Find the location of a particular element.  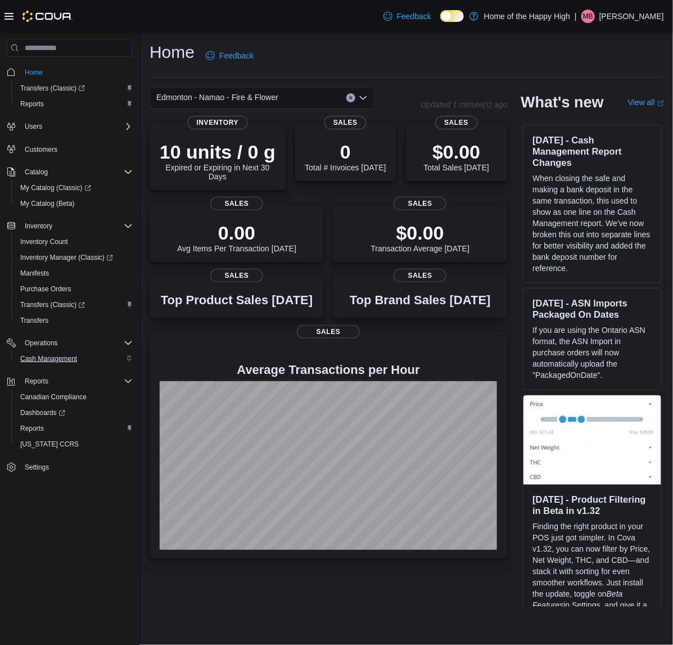

a: Purchase Orders is located at coordinates (46, 289).